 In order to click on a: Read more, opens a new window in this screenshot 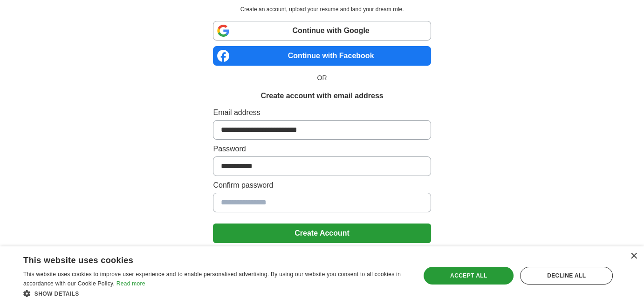, I will do `click(131, 284)`.